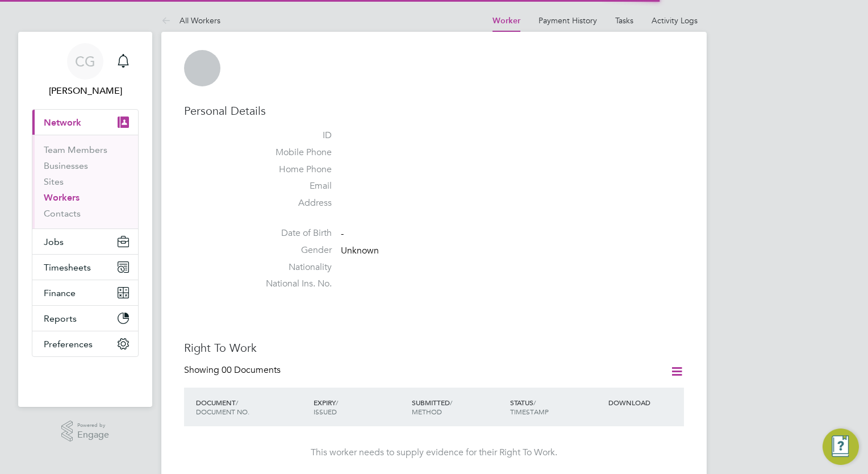 Image resolution: width=868 pixels, height=474 pixels. Describe the element at coordinates (53, 242) in the screenshot. I see `span: Jobs` at that location.